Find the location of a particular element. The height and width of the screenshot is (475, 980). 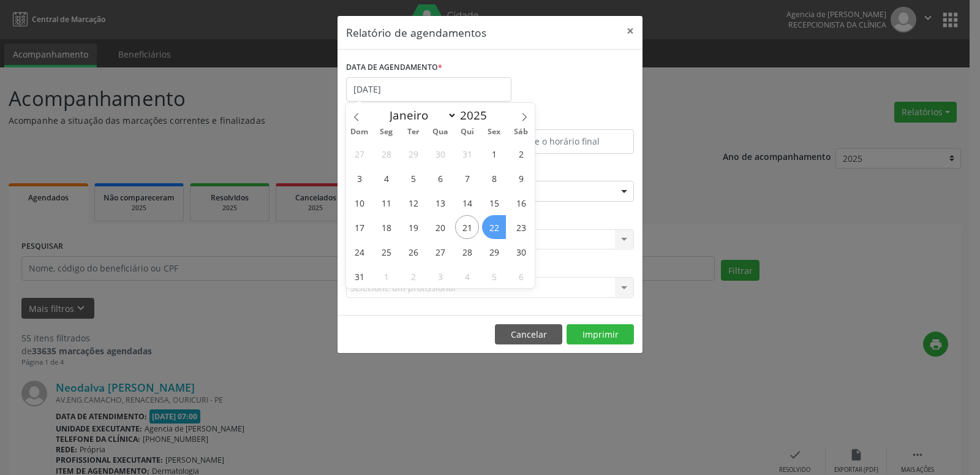

span: Agosto 11, 2025 is located at coordinates (386, 202).